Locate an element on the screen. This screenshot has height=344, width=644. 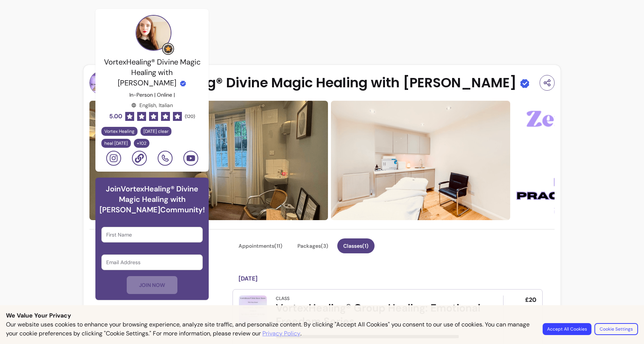
img: https://d22cr2pskkweo8.cloudfront.net/37b1e1c2-bd4d-4a61-b839-1c3a19ffdc69 is located at coordinates (209, 160).